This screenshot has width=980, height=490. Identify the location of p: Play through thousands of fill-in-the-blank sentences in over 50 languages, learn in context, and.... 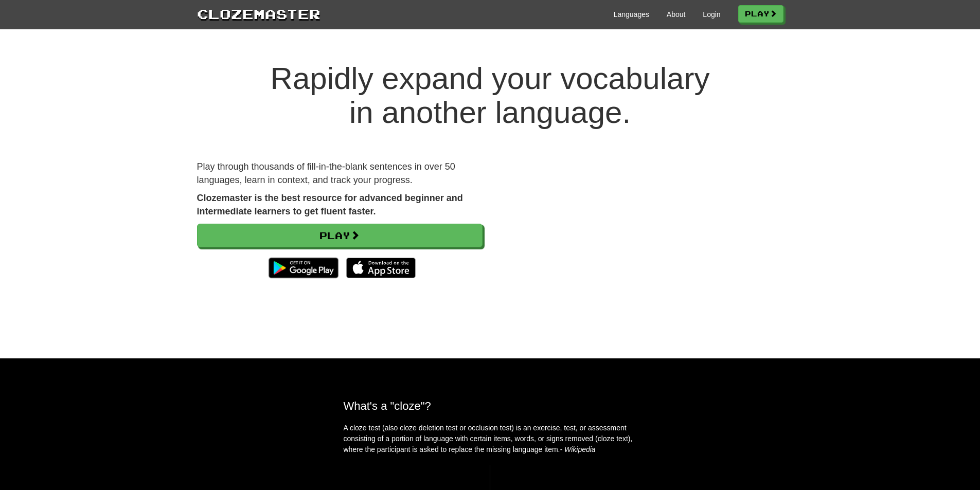
(340, 173).